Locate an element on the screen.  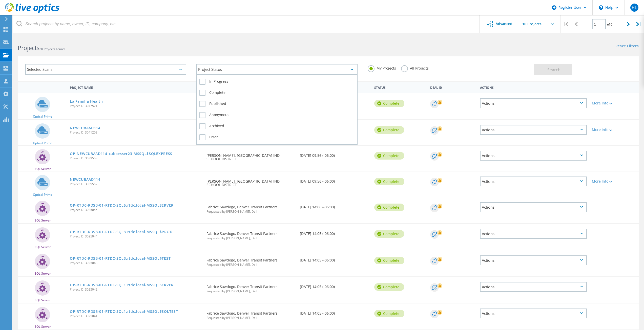
a: Reset Filters is located at coordinates (627, 46).